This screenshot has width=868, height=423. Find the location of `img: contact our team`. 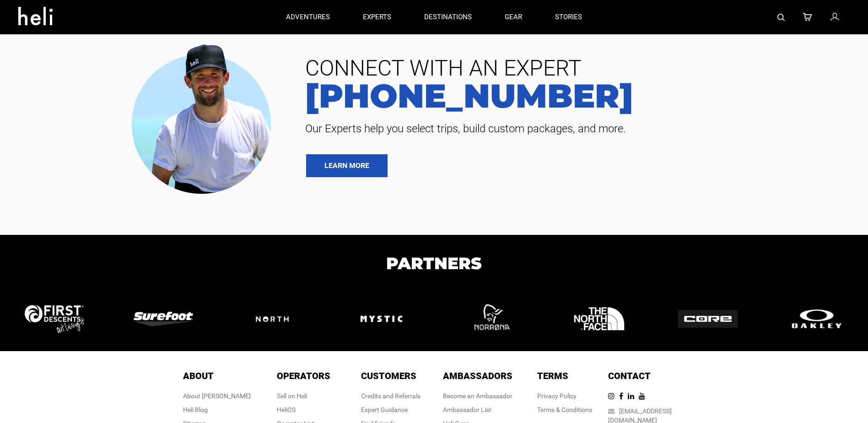

img: contact our team is located at coordinates (205, 117).